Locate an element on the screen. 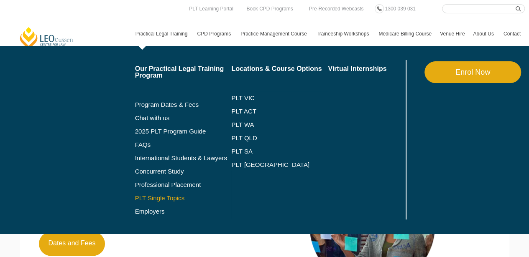  a: Professional Placement is located at coordinates (183, 185).